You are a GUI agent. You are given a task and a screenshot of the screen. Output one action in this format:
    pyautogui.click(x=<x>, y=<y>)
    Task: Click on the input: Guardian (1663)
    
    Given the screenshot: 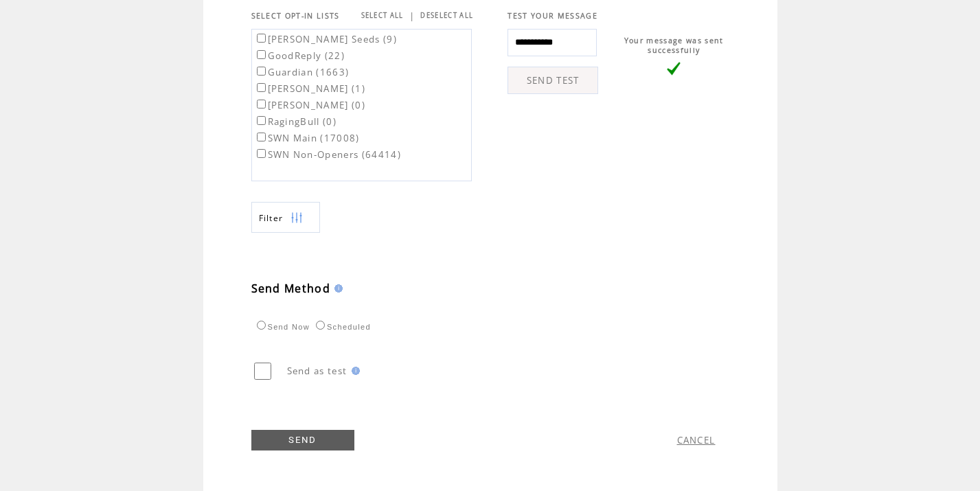 What is the action you would take?
    pyautogui.click(x=261, y=71)
    